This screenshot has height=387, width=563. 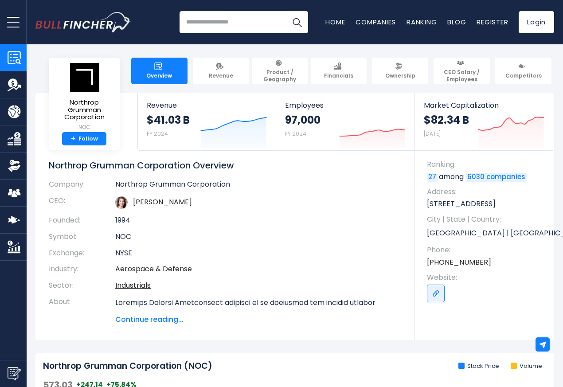 What do you see at coordinates (82, 220) in the screenshot?
I see `th: Founded:` at bounding box center [82, 220].